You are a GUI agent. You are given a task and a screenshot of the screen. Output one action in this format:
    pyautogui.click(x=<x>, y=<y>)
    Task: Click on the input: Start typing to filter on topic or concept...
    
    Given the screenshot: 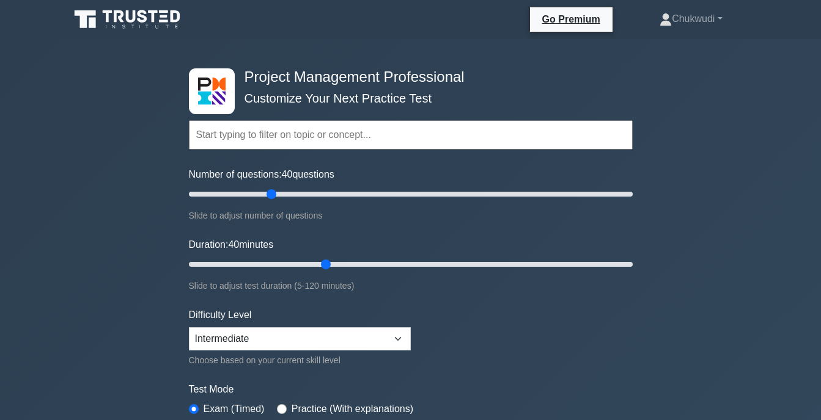 What is the action you would take?
    pyautogui.click(x=411, y=135)
    